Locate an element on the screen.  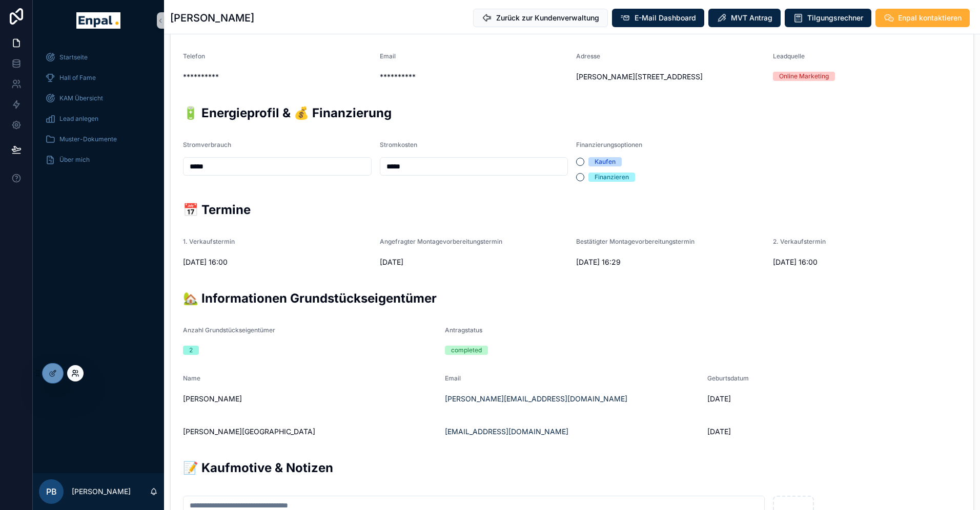
span: Hall of Fame is located at coordinates (77, 78).